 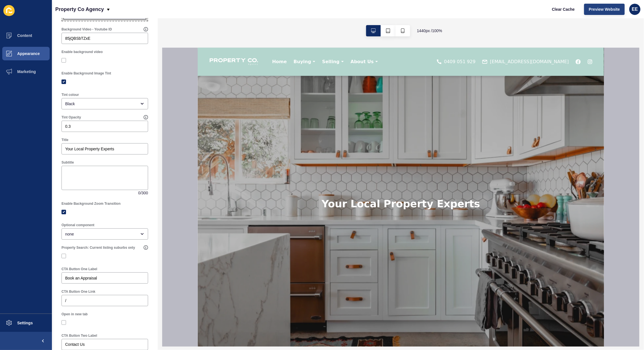 I want to click on span: Clear Cache, so click(x=563, y=10).